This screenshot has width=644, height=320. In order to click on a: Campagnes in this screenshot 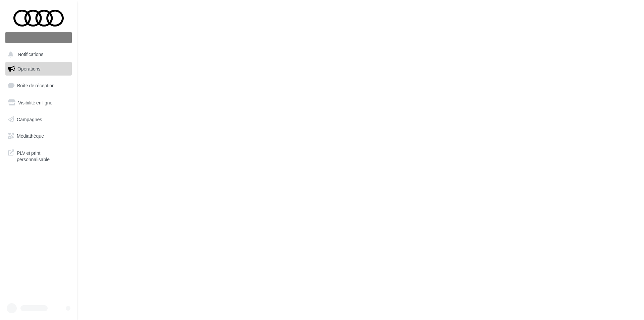, I will do `click(38, 119)`.